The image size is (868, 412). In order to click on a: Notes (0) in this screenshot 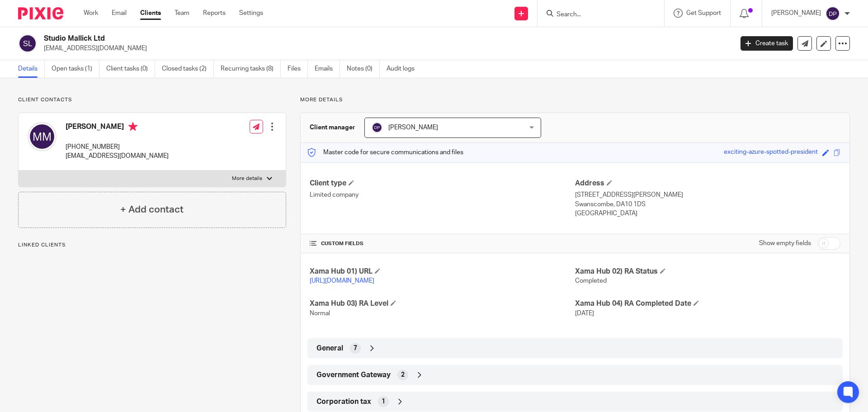, I will do `click(363, 68)`.